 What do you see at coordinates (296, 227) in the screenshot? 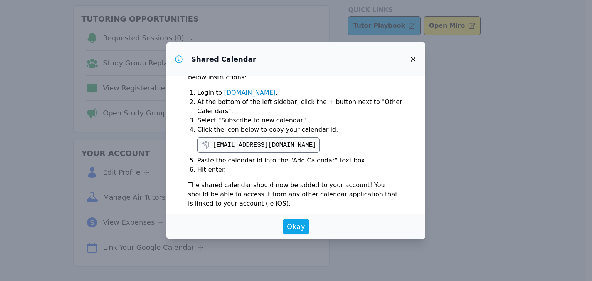
I see `button: Okay` at bounding box center [296, 227].